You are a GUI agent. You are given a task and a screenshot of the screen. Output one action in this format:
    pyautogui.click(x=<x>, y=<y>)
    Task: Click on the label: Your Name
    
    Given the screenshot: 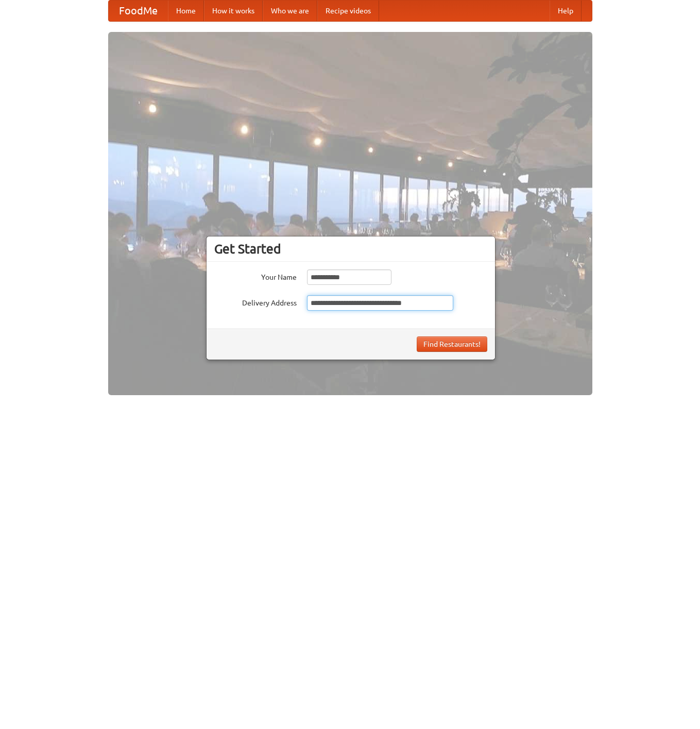 What is the action you would take?
    pyautogui.click(x=255, y=276)
    